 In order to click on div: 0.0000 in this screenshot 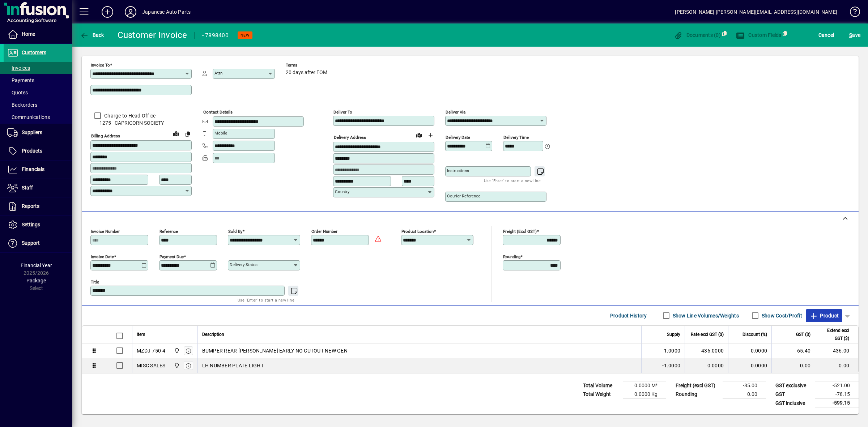, I will do `click(706, 366)`.